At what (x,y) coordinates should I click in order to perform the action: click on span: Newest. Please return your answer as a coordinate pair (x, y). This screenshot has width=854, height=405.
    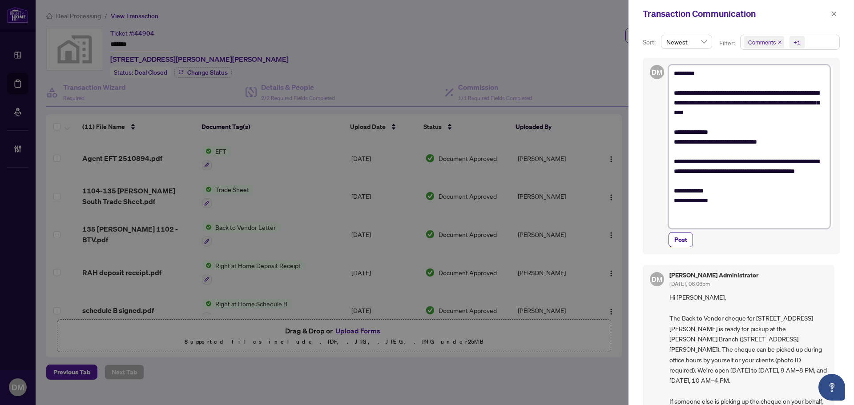
    Looking at the image, I should click on (687, 42).